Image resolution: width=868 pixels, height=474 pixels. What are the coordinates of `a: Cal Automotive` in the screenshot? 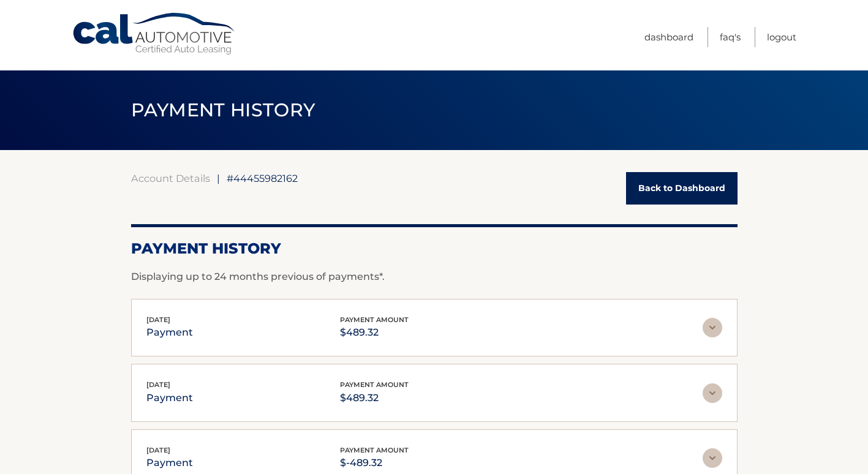 It's located at (155, 34).